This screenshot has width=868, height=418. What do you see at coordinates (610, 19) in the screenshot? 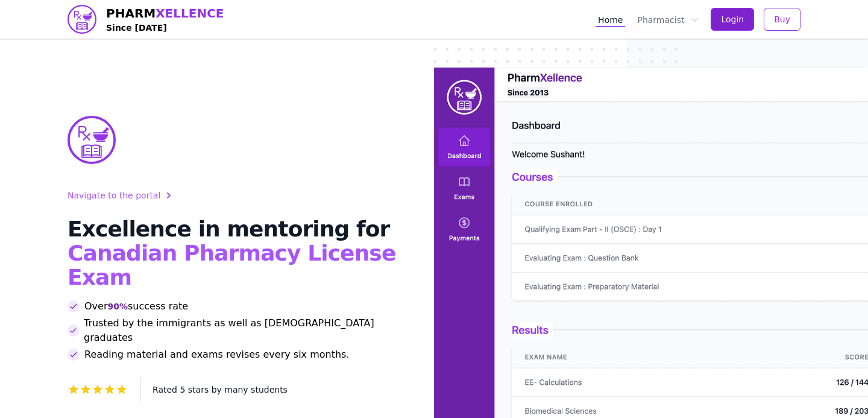
I see `a: Home` at bounding box center [610, 19].